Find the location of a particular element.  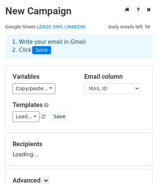

button: Save is located at coordinates (59, 116).